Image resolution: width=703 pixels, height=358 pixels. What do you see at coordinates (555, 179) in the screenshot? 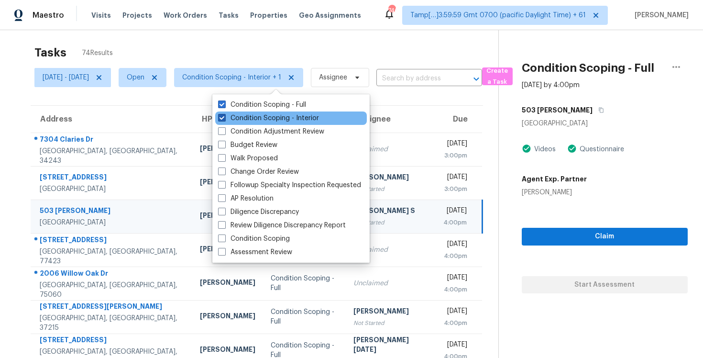
I see `h5: Agent Exp. Partner` at bounding box center [555, 179].